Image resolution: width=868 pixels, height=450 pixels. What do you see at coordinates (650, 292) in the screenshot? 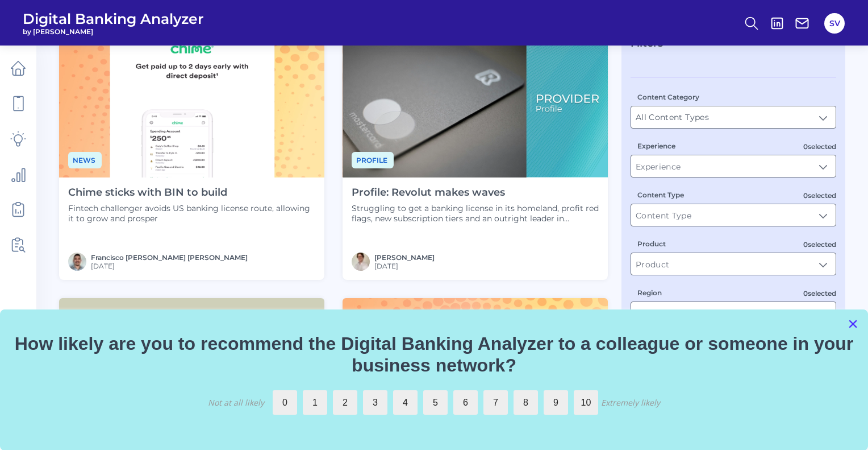
I see `label: Region` at bounding box center [650, 292].